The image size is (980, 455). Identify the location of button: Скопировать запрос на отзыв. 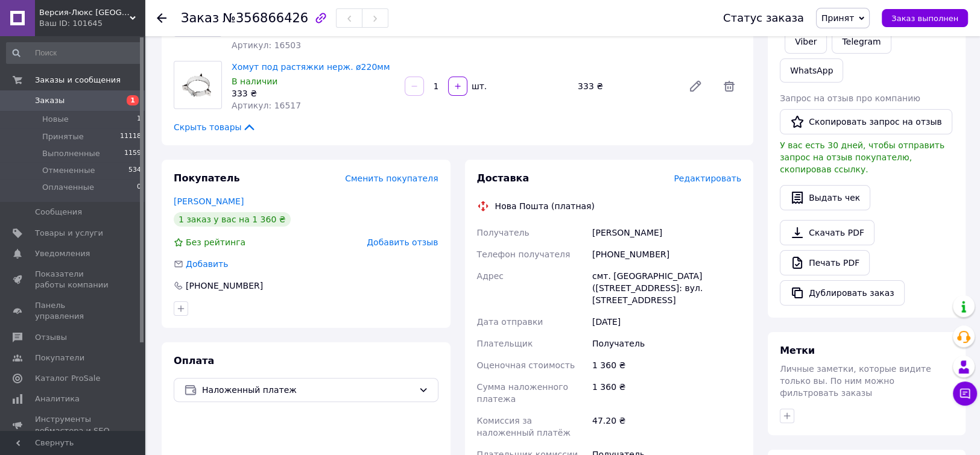
(866, 122).